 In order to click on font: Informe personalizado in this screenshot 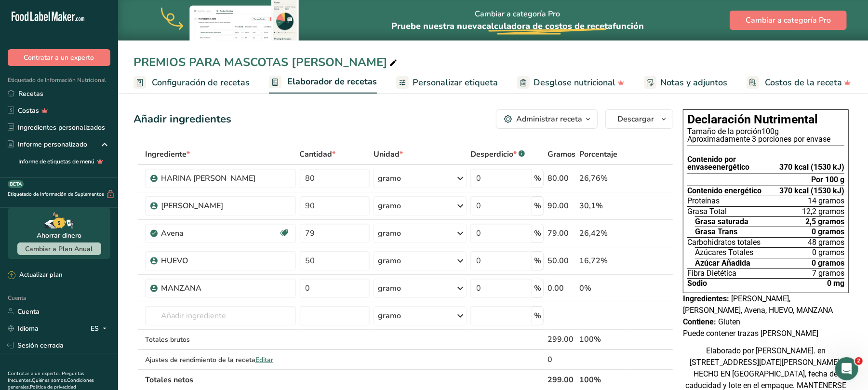, I will do `click(53, 144)`.